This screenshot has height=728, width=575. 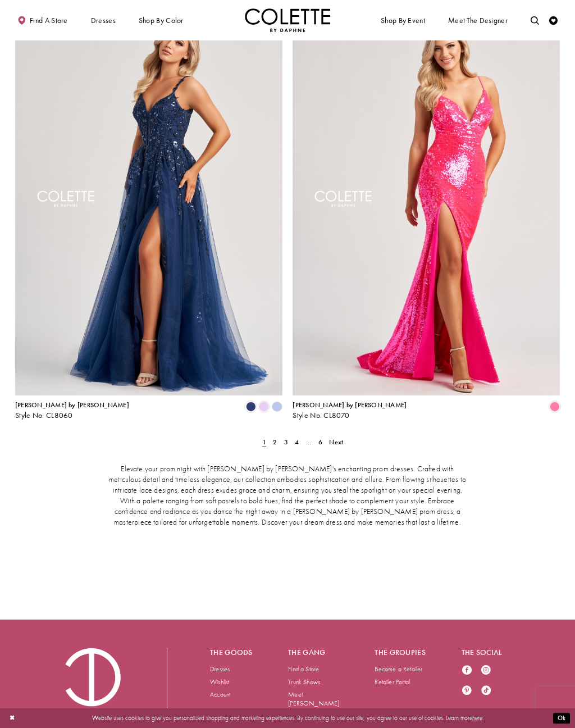 I want to click on div: Colette by Daphne Style No. CL8070, so click(x=349, y=411).